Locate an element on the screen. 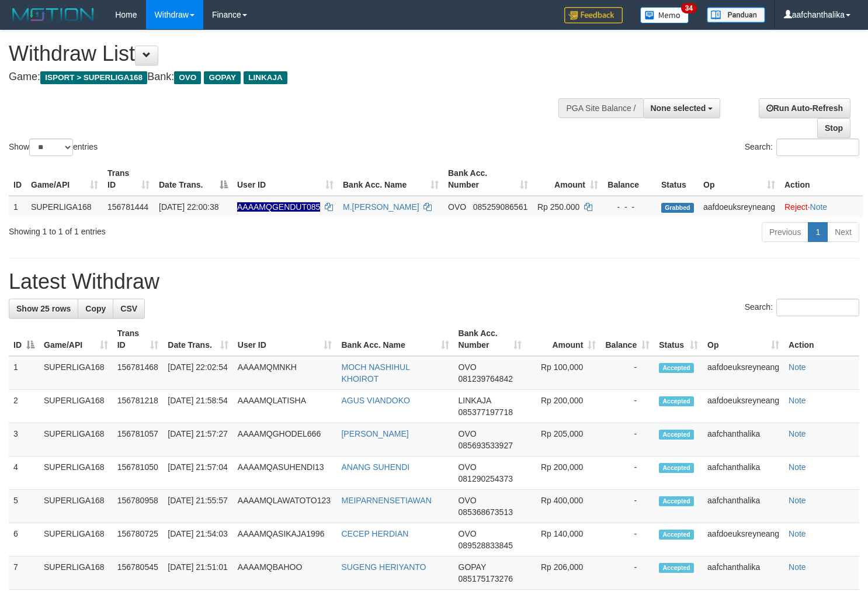  td: 156781057 is located at coordinates (138, 440).